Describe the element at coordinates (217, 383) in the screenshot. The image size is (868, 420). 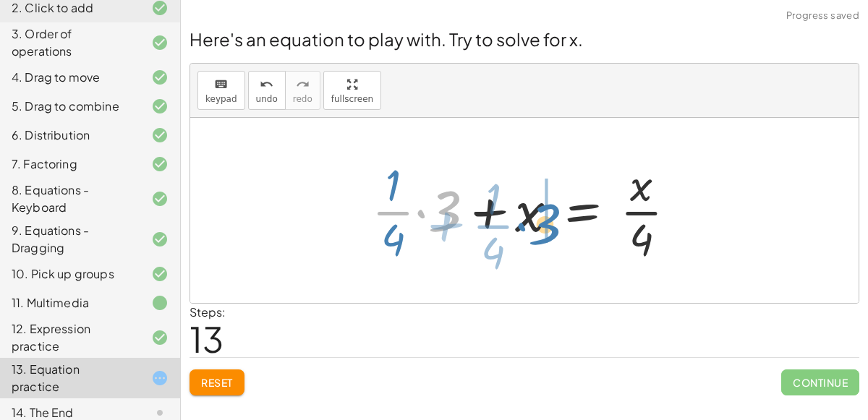
I see `span: Reset` at that location.